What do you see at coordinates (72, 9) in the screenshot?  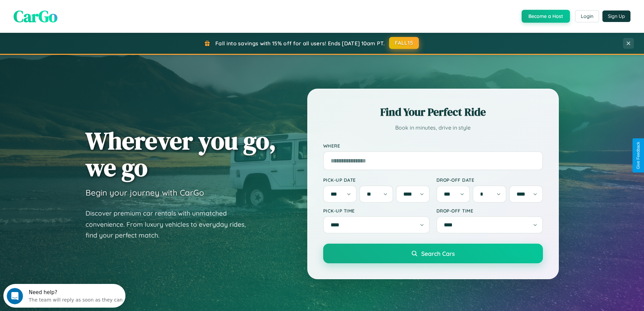 I see `div: Need help?` at bounding box center [72, 9].